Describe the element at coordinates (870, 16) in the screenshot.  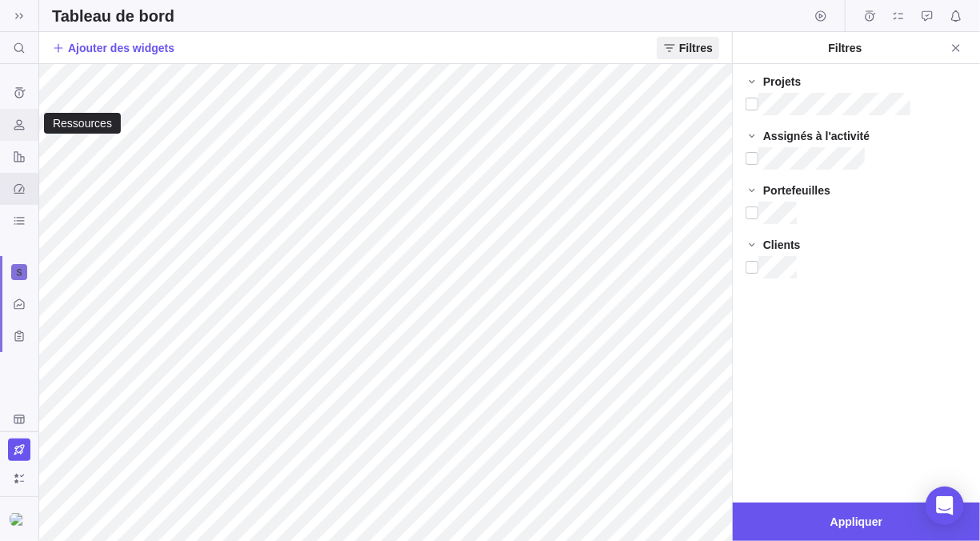
I see `span: Feuilles de temps` at that location.